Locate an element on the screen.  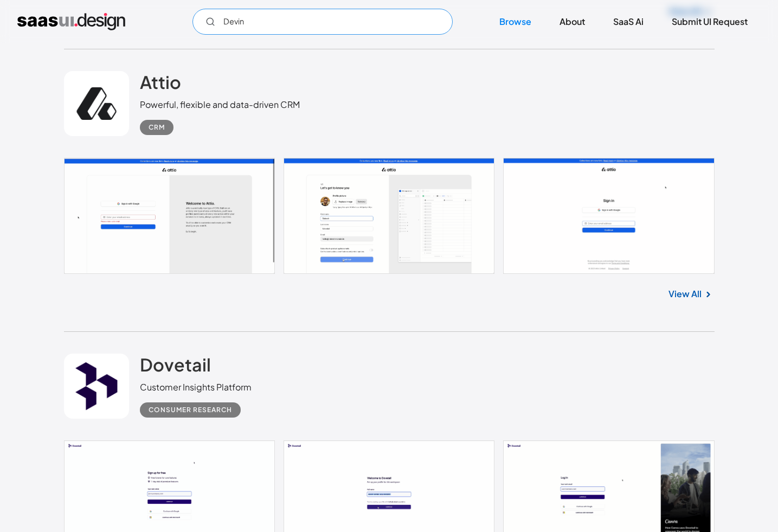
a: home is located at coordinates (71, 22).